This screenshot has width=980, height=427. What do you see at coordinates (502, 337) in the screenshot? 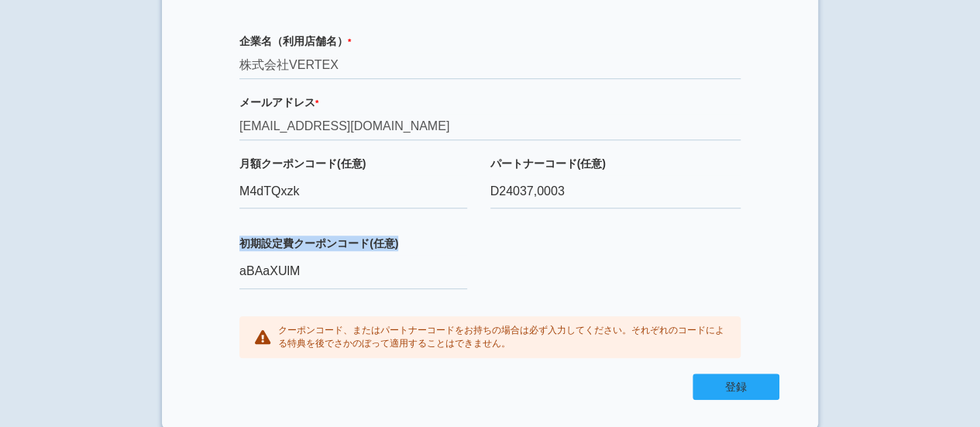
I see `p: クーポンコード、またはパートナーコードをお持ちの場合は必ず入力してください。それぞれのコードによる特典を後でさかのぼって適用することはできません。` at bounding box center [502, 337].